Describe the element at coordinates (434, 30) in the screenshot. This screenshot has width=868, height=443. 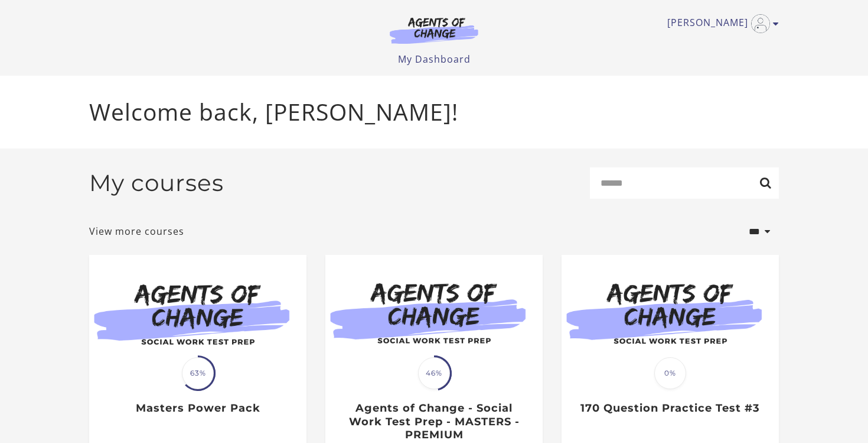
I see `img: Agents of Change Logo` at that location.